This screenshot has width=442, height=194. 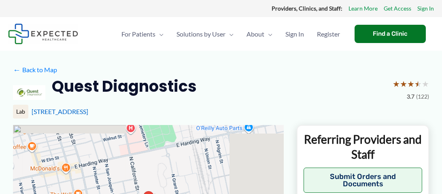 I want to click on a: Find a Clinic, so click(x=390, y=34).